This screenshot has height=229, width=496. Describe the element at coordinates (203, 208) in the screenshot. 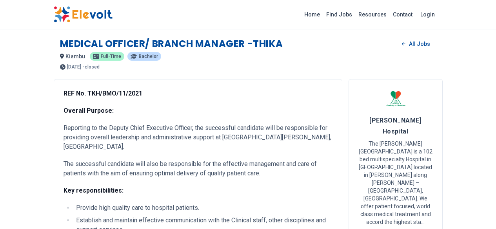

I see `li: Provide high quality care to hospital patients.` at that location.